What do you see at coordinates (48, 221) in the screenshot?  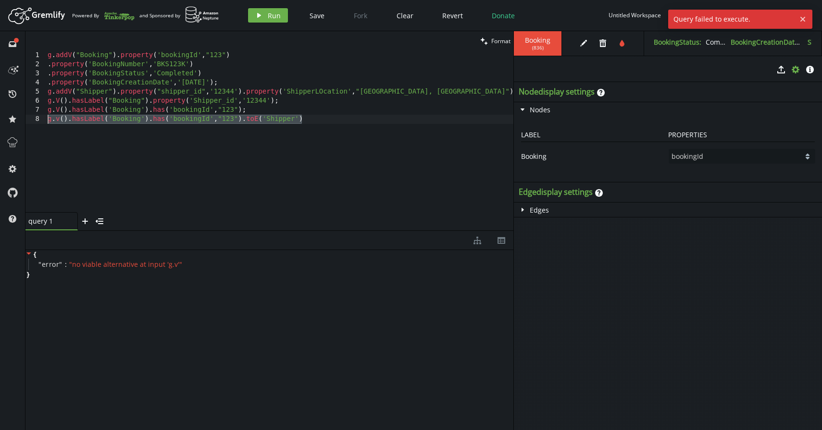 I see `span: query 1` at bounding box center [48, 221].